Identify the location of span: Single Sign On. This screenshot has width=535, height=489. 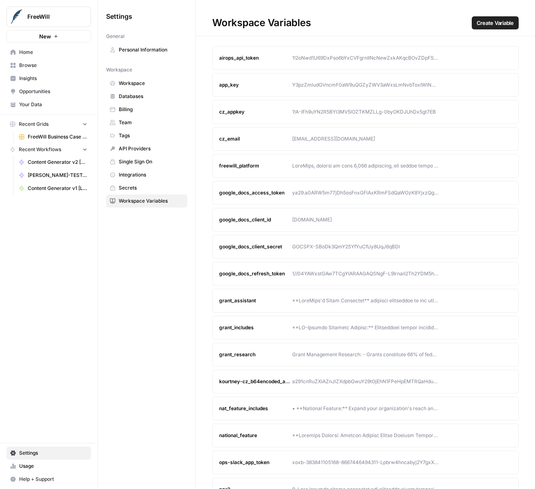
(151, 162).